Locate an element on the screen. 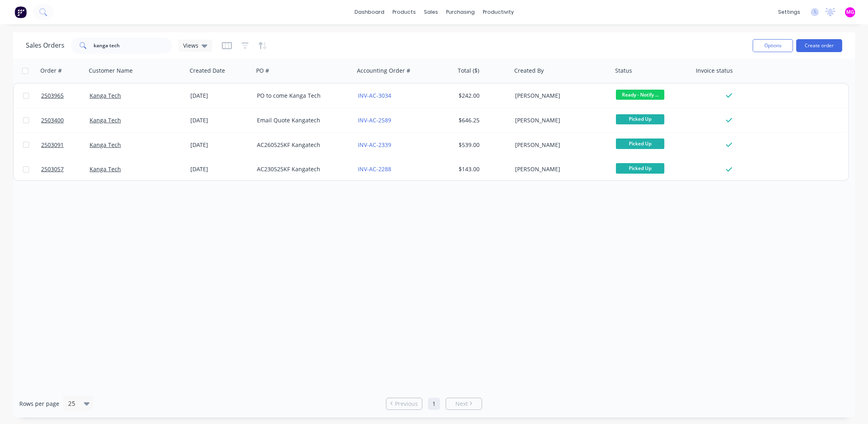  div: $143.00 is located at coordinates (482, 169).